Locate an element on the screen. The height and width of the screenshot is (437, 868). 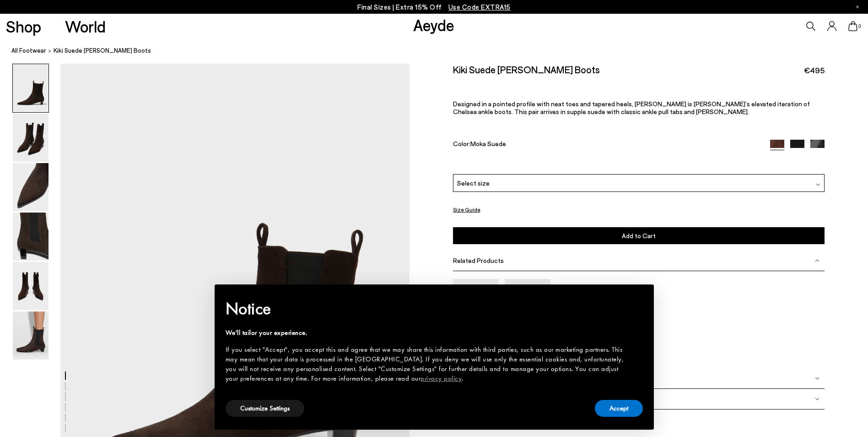
div: We'll tailor your experience. is located at coordinates (427, 332).